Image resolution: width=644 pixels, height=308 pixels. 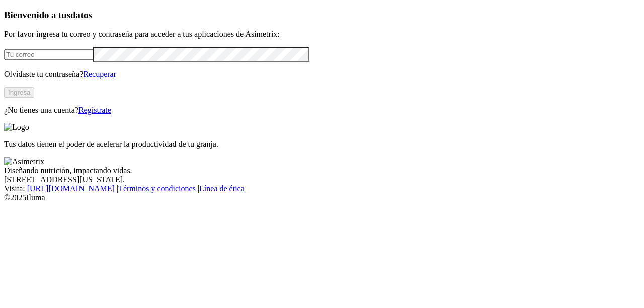 I want to click on div: Diseñando nutrición, impactando vidas., so click(x=322, y=171).